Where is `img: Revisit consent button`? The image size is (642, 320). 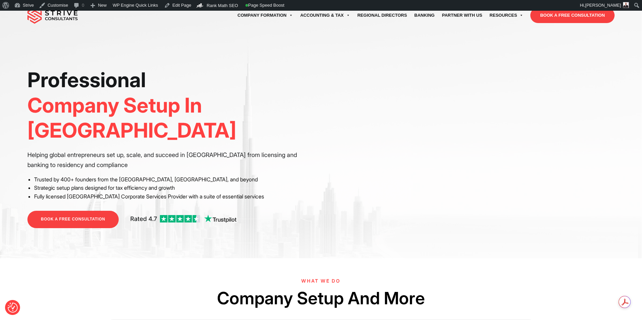
img: Revisit consent button is located at coordinates (13, 308).